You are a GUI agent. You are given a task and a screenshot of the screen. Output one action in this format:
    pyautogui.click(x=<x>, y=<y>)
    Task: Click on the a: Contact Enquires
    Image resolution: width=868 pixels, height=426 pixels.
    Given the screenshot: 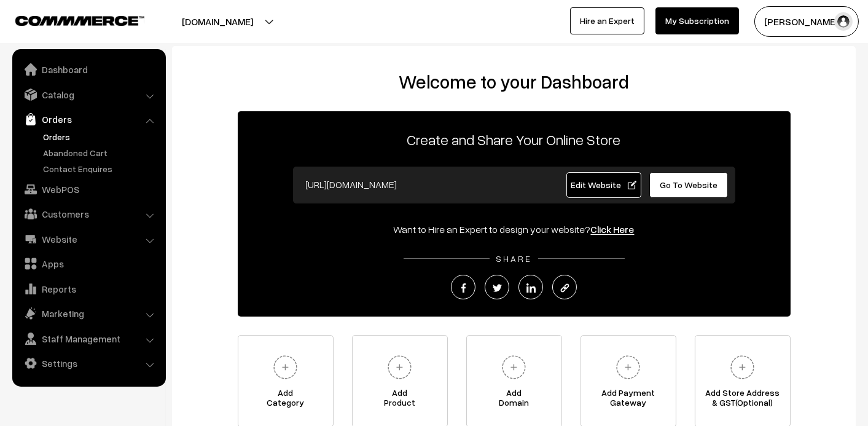 What is the action you would take?
    pyautogui.click(x=101, y=168)
    